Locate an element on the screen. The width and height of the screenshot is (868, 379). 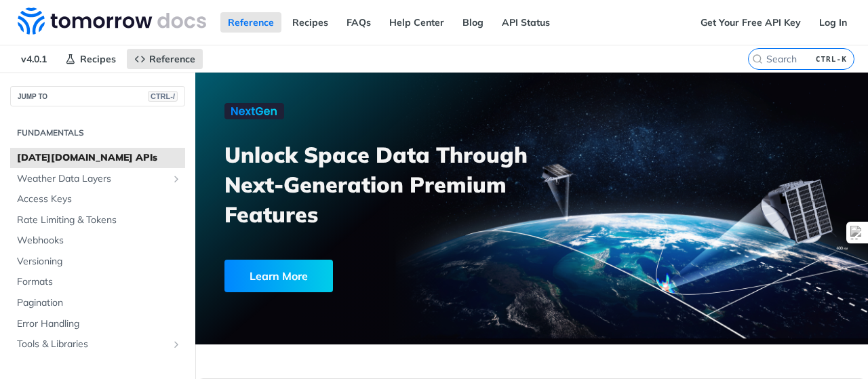
img: Tomorrow.io Weather API Docs is located at coordinates (112, 21).